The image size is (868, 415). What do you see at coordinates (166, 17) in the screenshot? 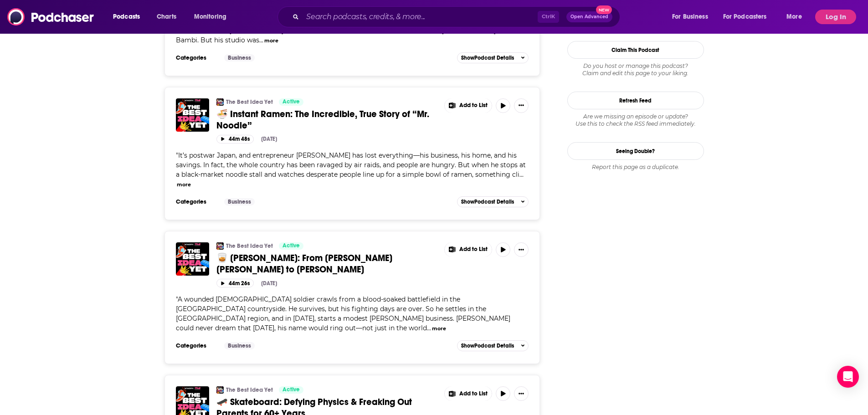
I see `span: Charts` at bounding box center [166, 17].